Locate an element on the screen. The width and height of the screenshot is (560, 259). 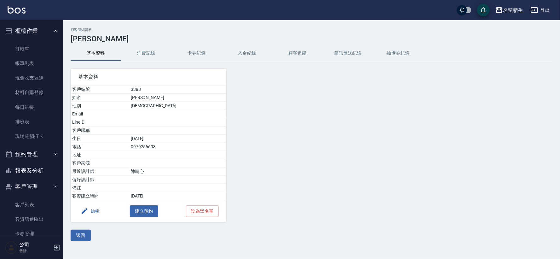
h2: 顧客詳細資料 is located at coordinates (311, 30).